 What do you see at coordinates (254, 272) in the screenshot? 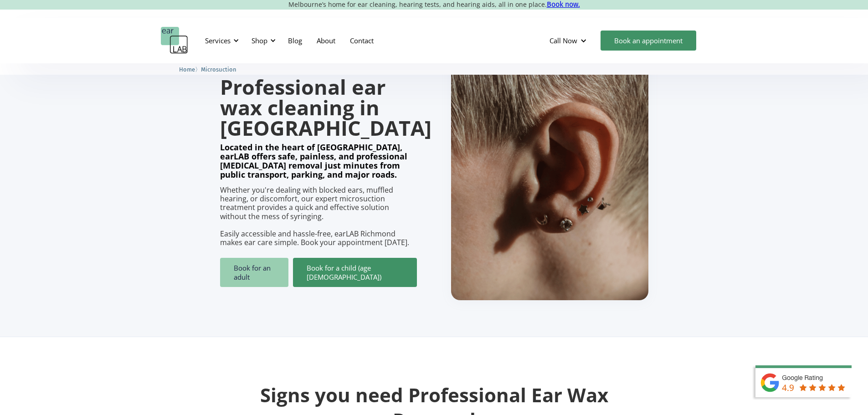
I see `a: Book for an adult` at bounding box center [254, 272].